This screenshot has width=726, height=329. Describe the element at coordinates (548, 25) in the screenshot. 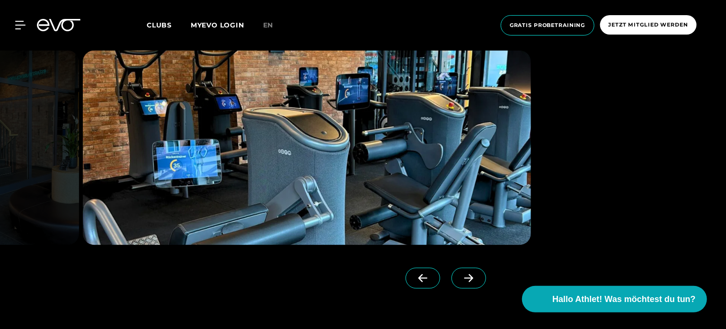

I see `span: Gratis Probetraining` at that location.